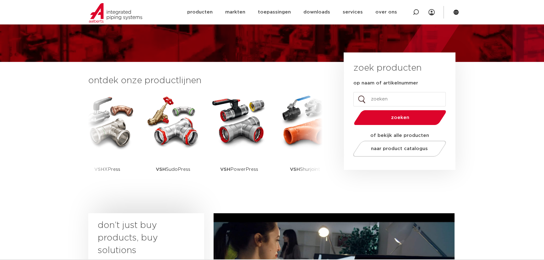 The image size is (544, 260). What do you see at coordinates (305, 141) in the screenshot?
I see `a: VSHShurjoint` at bounding box center [305, 141].